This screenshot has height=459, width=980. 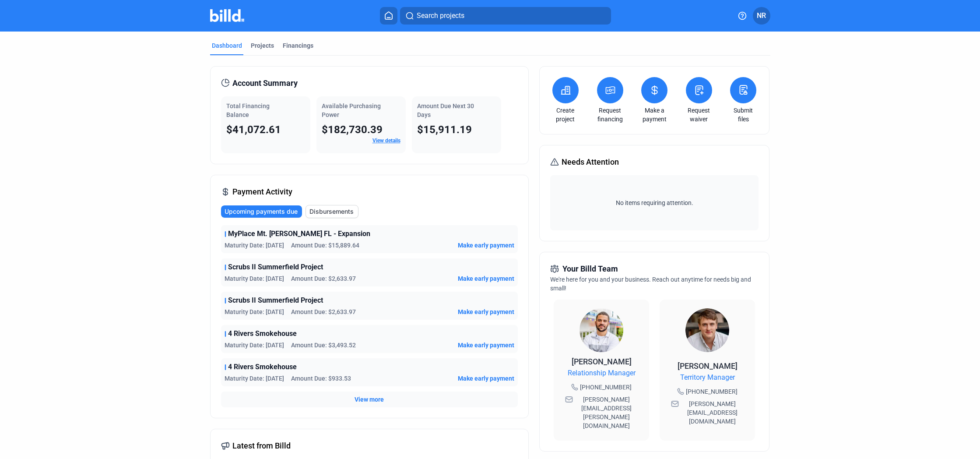 I want to click on img: Territory Manager, so click(x=708, y=330).